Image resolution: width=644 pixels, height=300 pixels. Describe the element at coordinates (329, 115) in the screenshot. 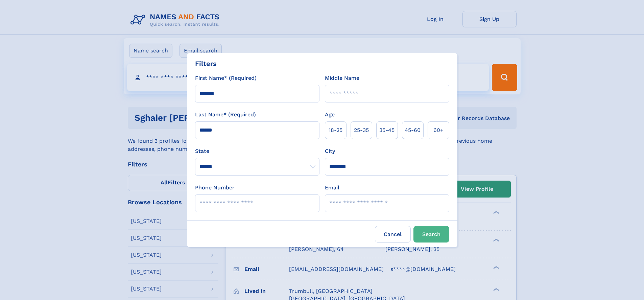

I see `label: Age` at that location.